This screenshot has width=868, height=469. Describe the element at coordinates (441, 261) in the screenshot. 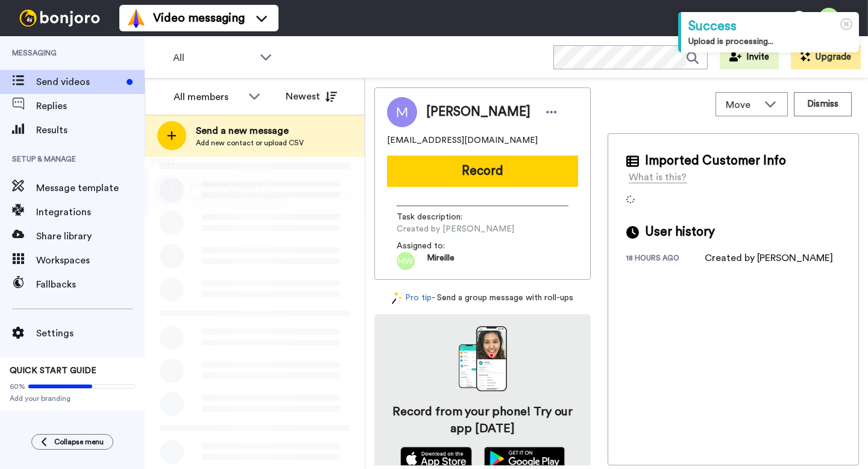

I see `span: Mireille` at that location.